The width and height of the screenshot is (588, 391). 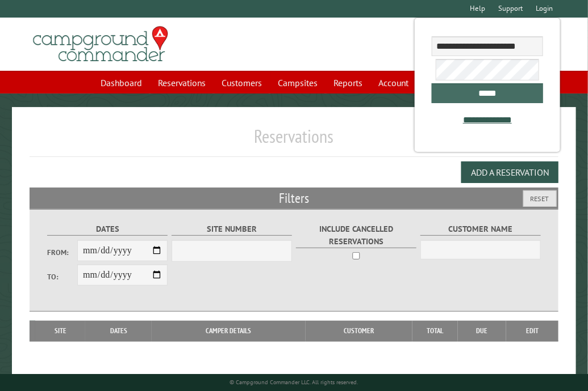 What do you see at coordinates (356, 236) in the screenshot?
I see `label: Include Cancelled Reservations` at bounding box center [356, 236].